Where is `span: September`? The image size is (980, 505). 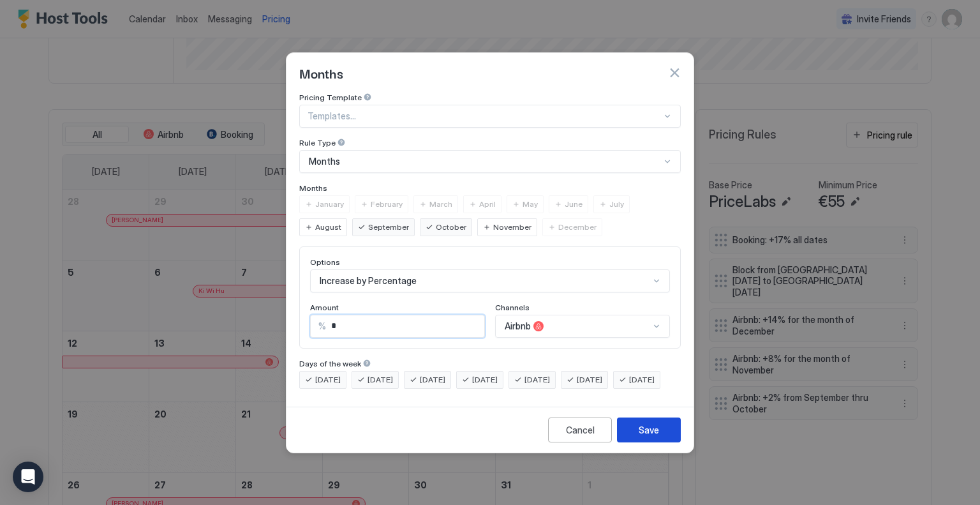
span: September is located at coordinates (389, 227).